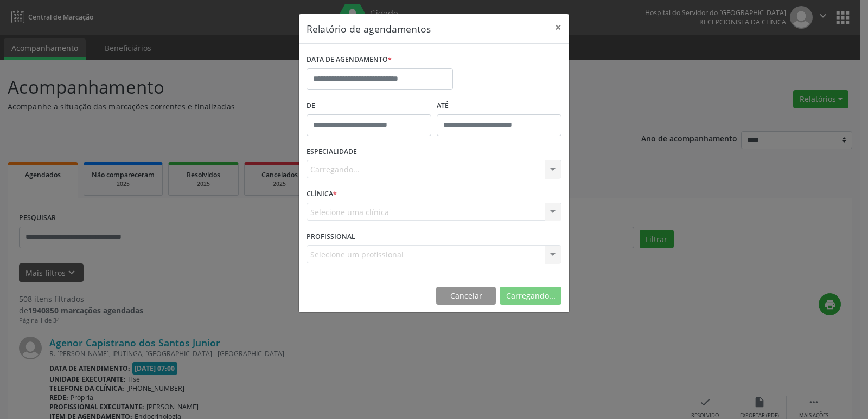  What do you see at coordinates (322, 194) in the screenshot?
I see `label: CLÍNICA` at bounding box center [322, 194].